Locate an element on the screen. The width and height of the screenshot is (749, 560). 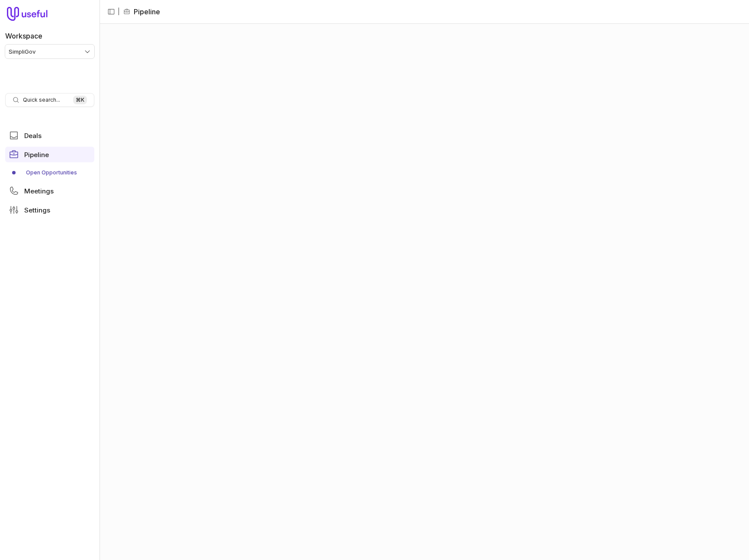
a: Settings is located at coordinates (50, 210).